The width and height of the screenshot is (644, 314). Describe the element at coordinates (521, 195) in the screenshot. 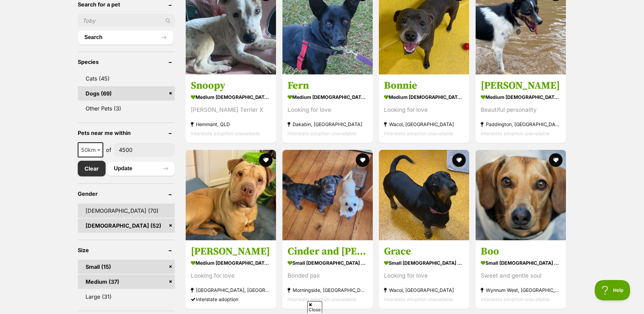

I see `img: Boo - Dachshund (Miniature Smooth Haired) Dog` at that location.